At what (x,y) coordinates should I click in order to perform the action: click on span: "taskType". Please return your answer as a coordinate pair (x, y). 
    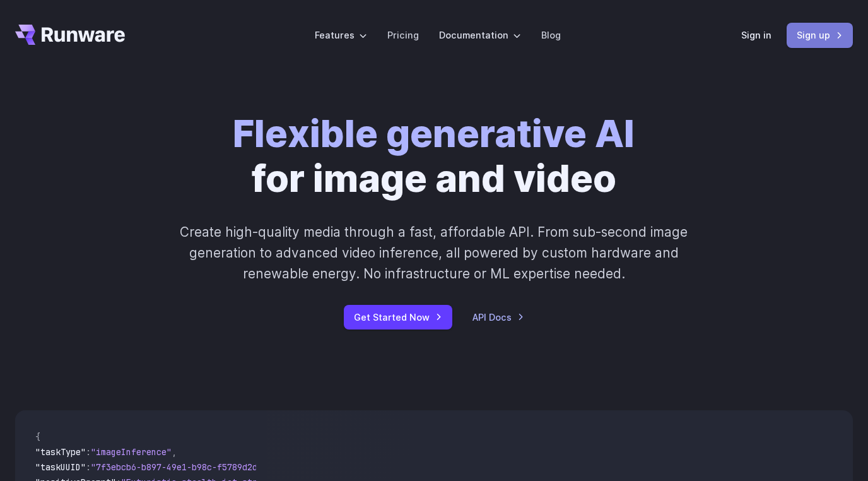
    Looking at the image, I should click on (60, 452).